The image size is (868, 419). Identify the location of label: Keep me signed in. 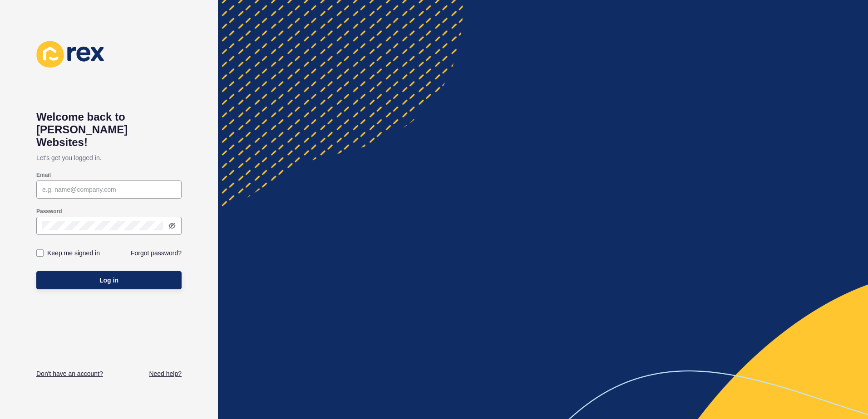
(74, 253).